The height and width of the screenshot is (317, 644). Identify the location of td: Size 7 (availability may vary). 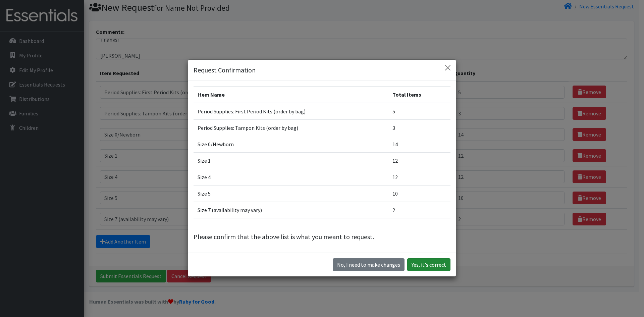
(291, 210).